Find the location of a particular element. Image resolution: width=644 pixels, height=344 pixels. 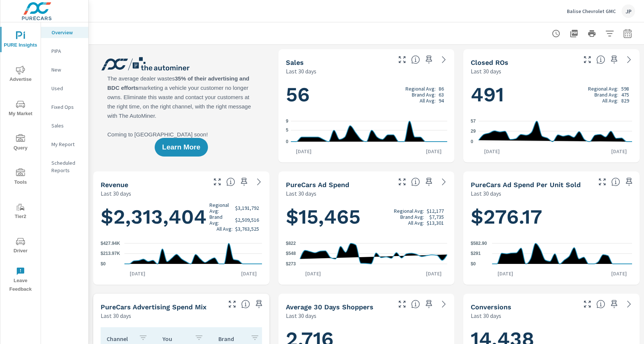

span: A rolling 30 day total of daily Shoppers on the dealership website, averaged over the selected da... is located at coordinates (416, 304).